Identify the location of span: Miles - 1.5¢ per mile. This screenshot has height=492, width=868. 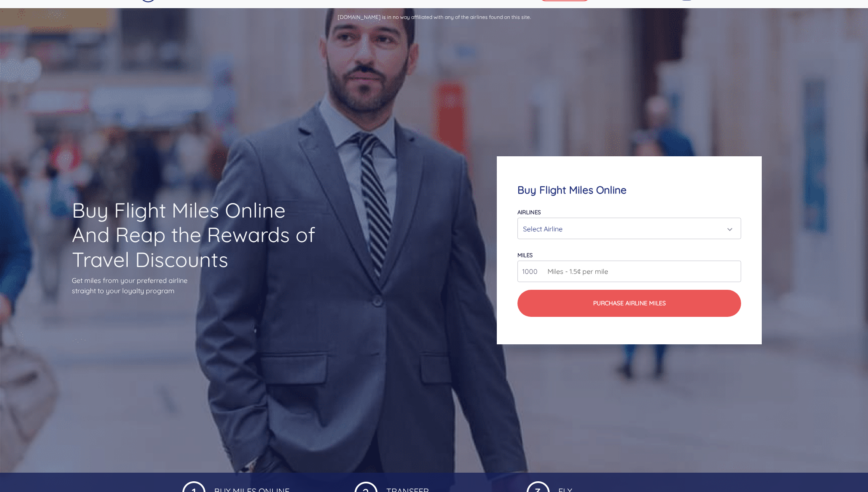
(575, 271).